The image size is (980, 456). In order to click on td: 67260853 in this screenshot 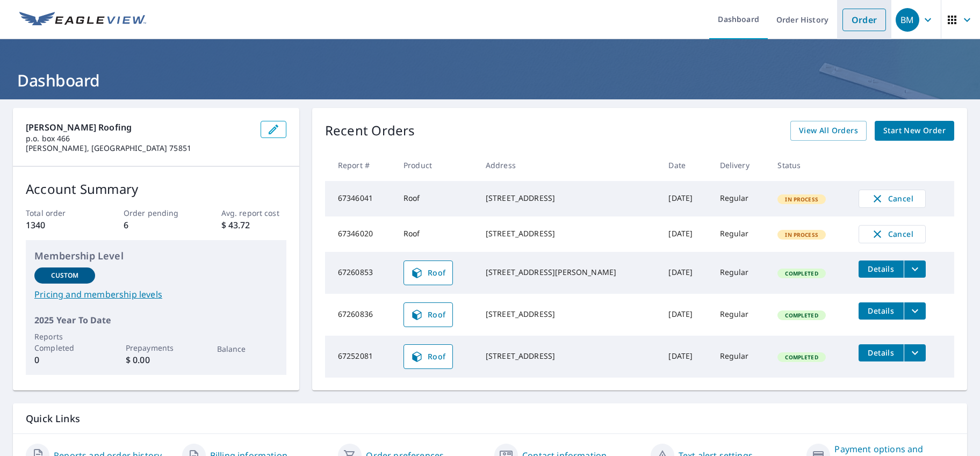, I will do `click(360, 273)`.